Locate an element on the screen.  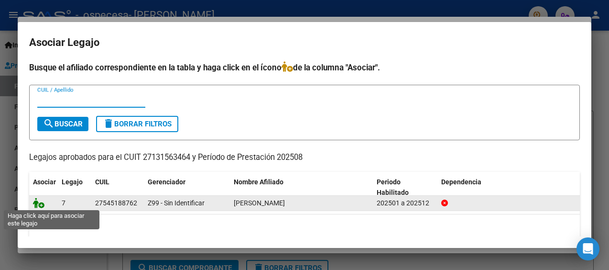
span: Asociar is located at coordinates (44, 182).